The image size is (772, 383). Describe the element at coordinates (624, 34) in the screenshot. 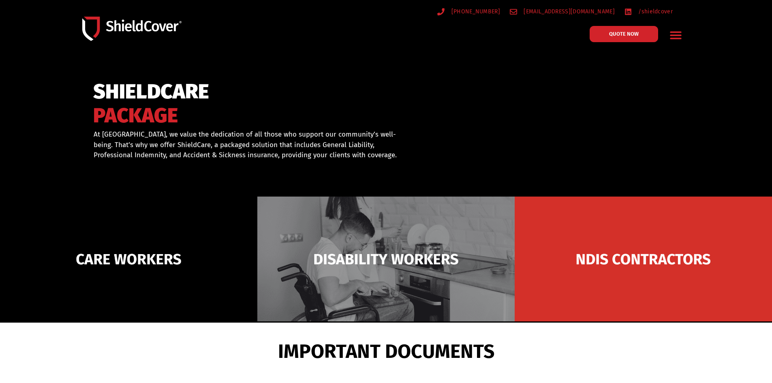

I see `a: QUOTE NOW` at that location.